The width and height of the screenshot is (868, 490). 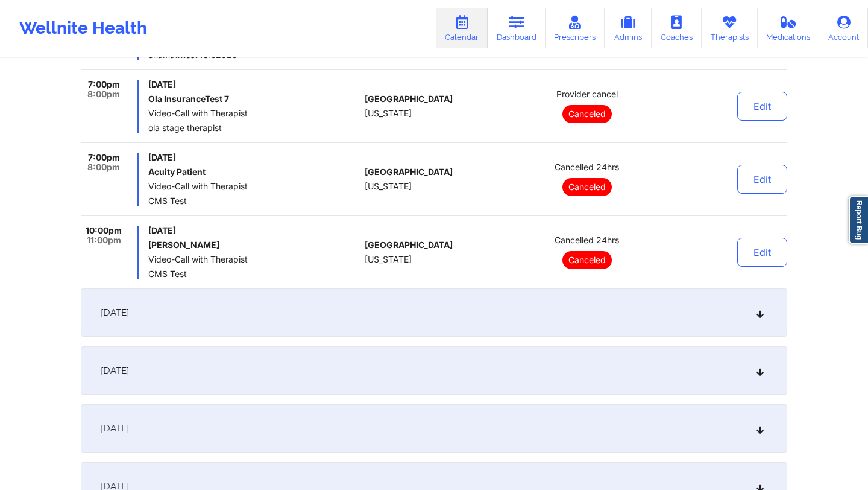 What do you see at coordinates (517, 28) in the screenshot?
I see `a: Dashboard` at bounding box center [517, 28].